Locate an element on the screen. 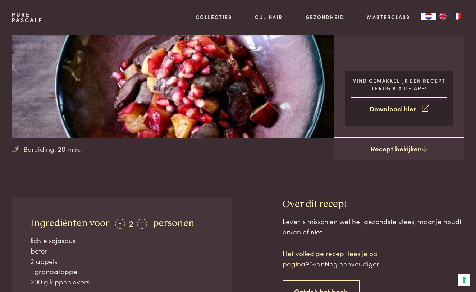 Image resolution: width=476 pixels, height=292 pixels. a: Collecties is located at coordinates (213, 17).